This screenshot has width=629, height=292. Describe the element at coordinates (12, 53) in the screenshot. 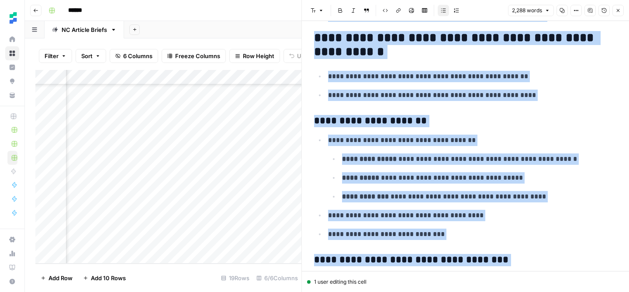

I see `a: Browse` at that location.